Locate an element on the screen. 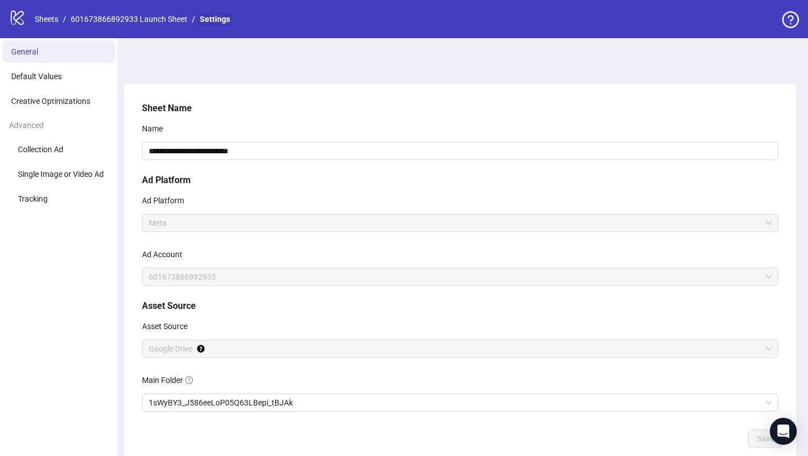 This screenshot has width=808, height=456. a: 601673866892933 Launch Sheet is located at coordinates (129, 19).